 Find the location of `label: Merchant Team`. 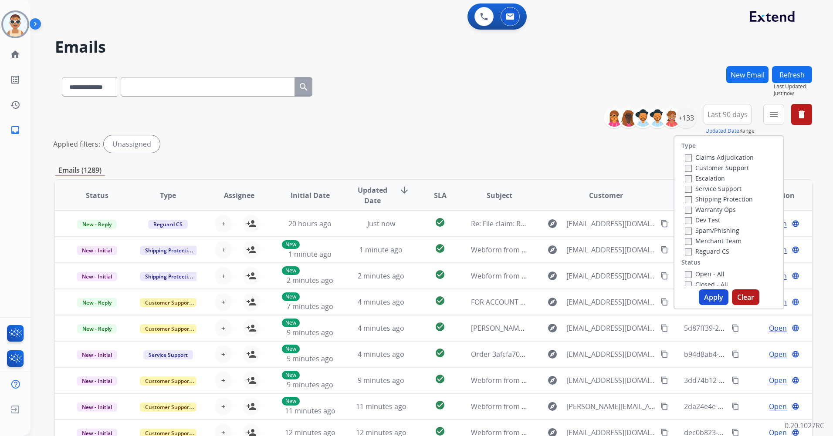

label: Merchant Team is located at coordinates (713, 241).